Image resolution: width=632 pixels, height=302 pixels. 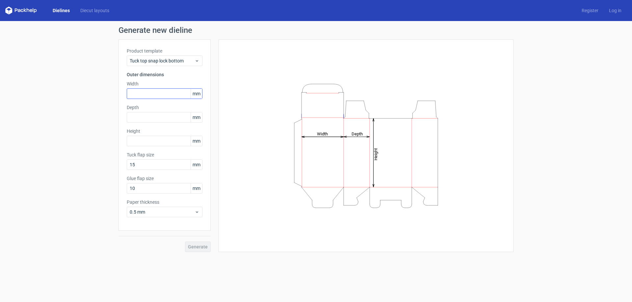 I want to click on label: Product template, so click(x=165, y=51).